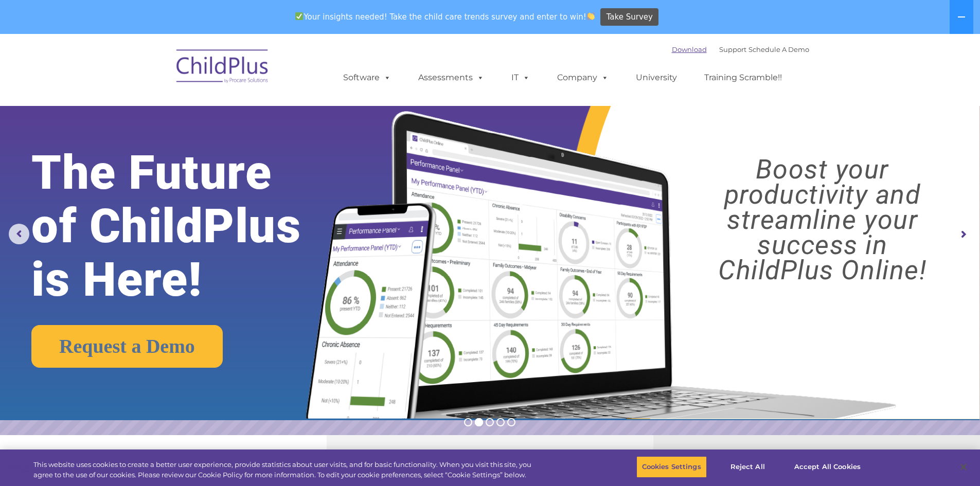  What do you see at coordinates (223, 68) in the screenshot?
I see `img: ChildPlus by Procare Solutions` at bounding box center [223, 68].